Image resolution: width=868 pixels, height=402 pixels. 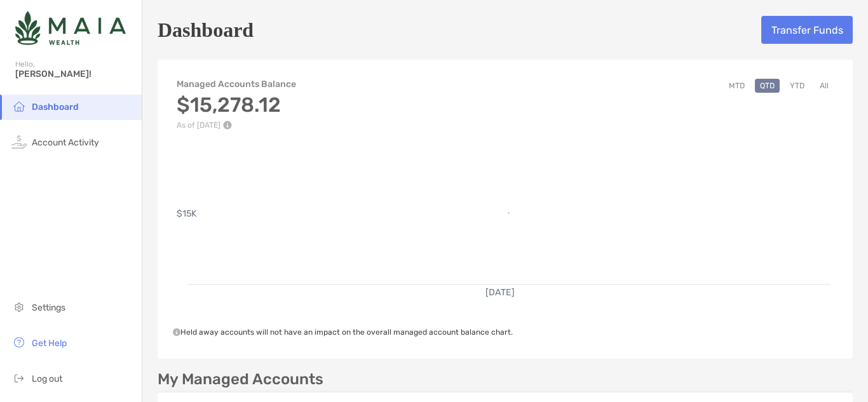 What do you see at coordinates (187, 214) in the screenshot?
I see `text: $15K` at bounding box center [187, 214].